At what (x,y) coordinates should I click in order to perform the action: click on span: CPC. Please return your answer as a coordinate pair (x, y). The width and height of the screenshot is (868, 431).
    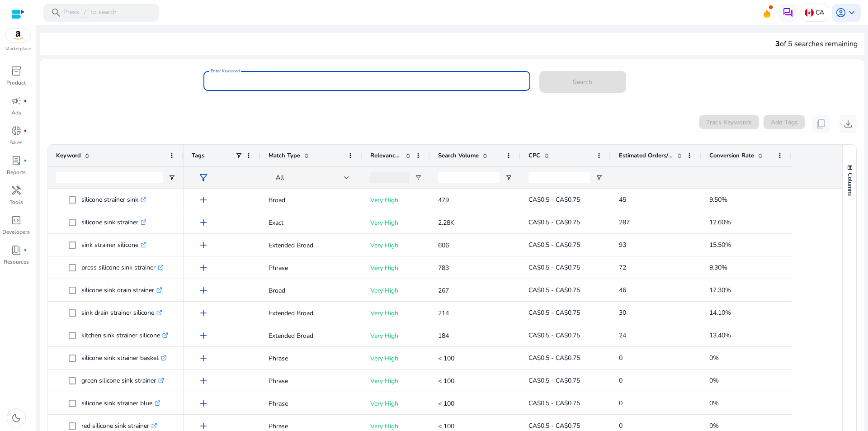
    Looking at the image, I should click on (534, 156).